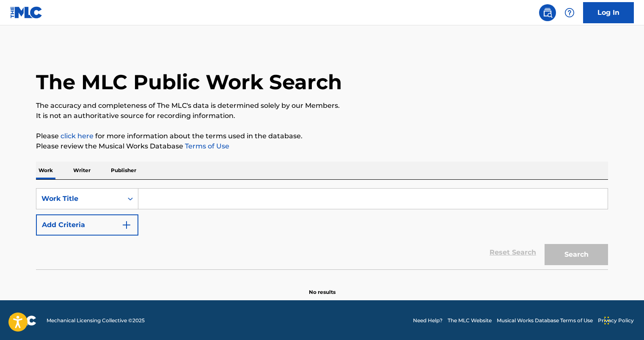 The image size is (644, 340). What do you see at coordinates (80, 199) in the screenshot?
I see `div: Work Title` at bounding box center [80, 199].